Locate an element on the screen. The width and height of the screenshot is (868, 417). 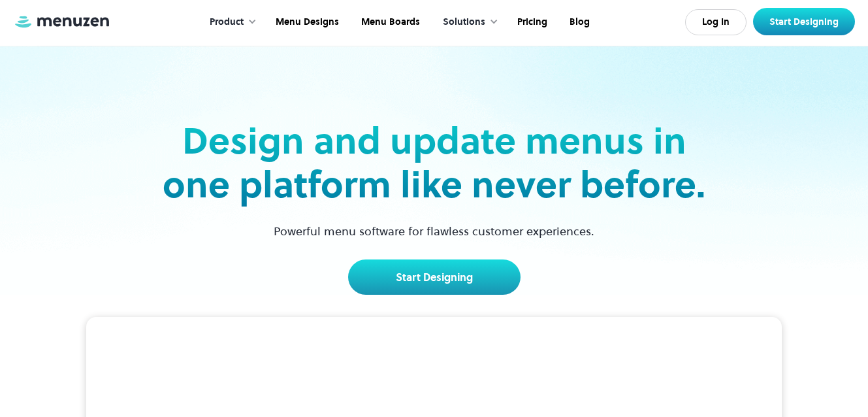
a: Blog is located at coordinates (578, 22).